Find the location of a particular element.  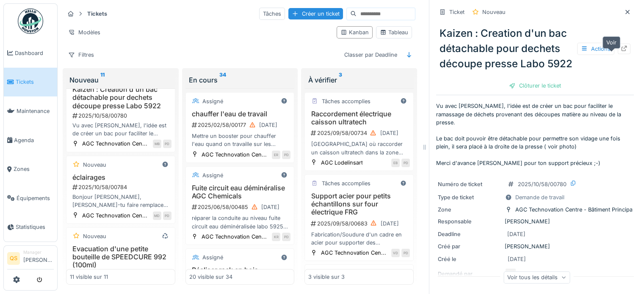

div: En cours is located at coordinates (240, 80).